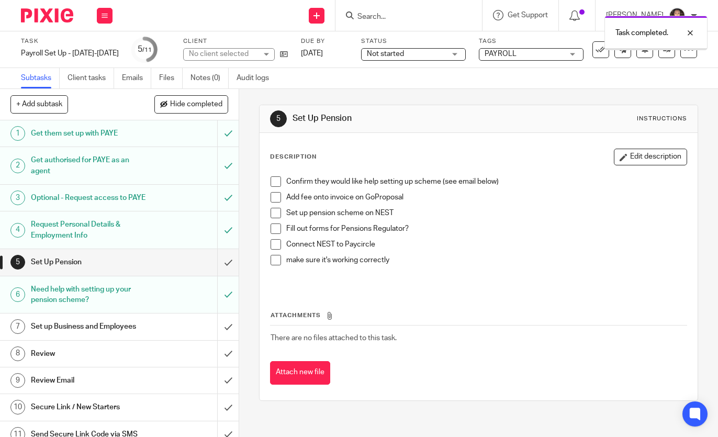  Describe the element at coordinates (256, 78) in the screenshot. I see `a: Audit logs` at that location.